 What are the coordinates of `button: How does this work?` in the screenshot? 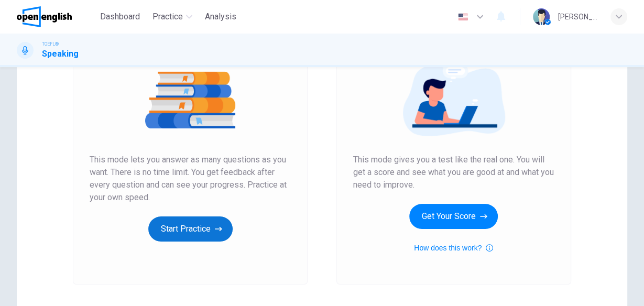 It's located at (453, 248).